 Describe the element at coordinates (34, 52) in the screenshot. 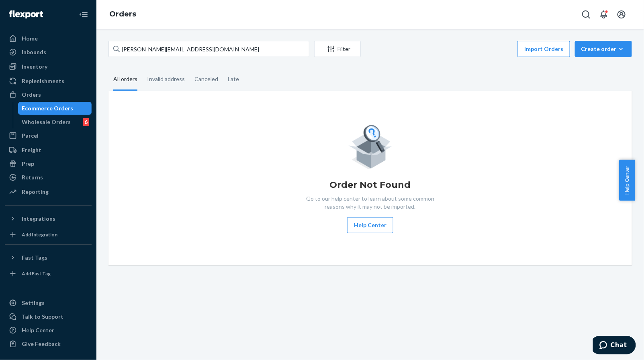

I see `div: Inbounds` at that location.